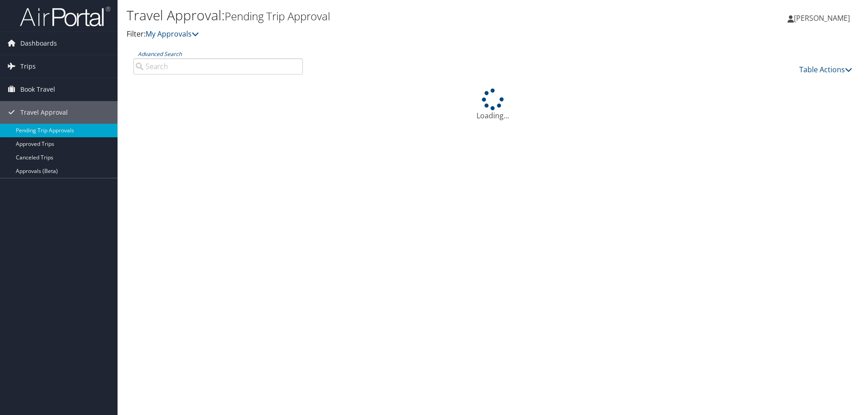 This screenshot has height=415, width=868. What do you see at coordinates (28, 67) in the screenshot?
I see `span: Trips` at bounding box center [28, 67].